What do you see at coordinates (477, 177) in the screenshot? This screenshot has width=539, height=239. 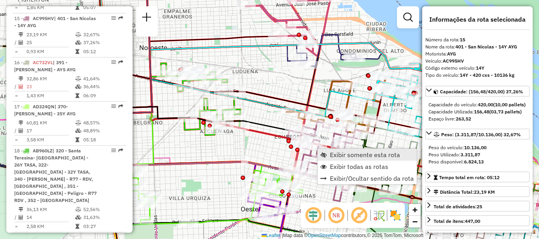 I see `a: Tempo total em rota: 05:12` at bounding box center [477, 177].